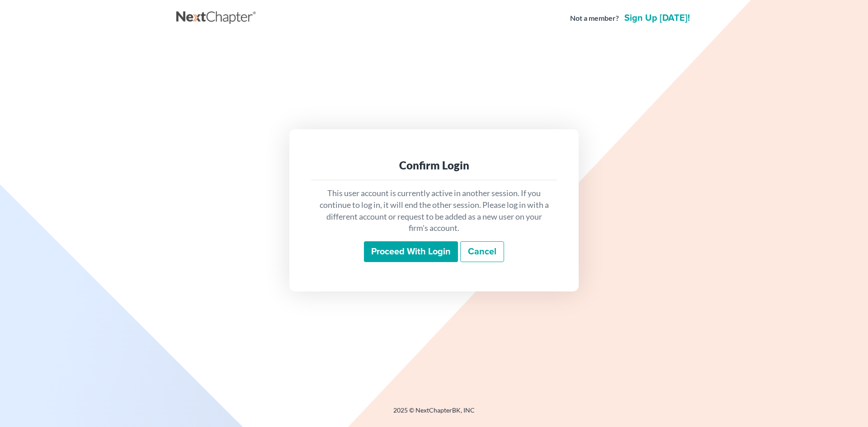 The width and height of the screenshot is (868, 427). What do you see at coordinates (411, 252) in the screenshot?
I see `input: Proceed with login` at bounding box center [411, 252].